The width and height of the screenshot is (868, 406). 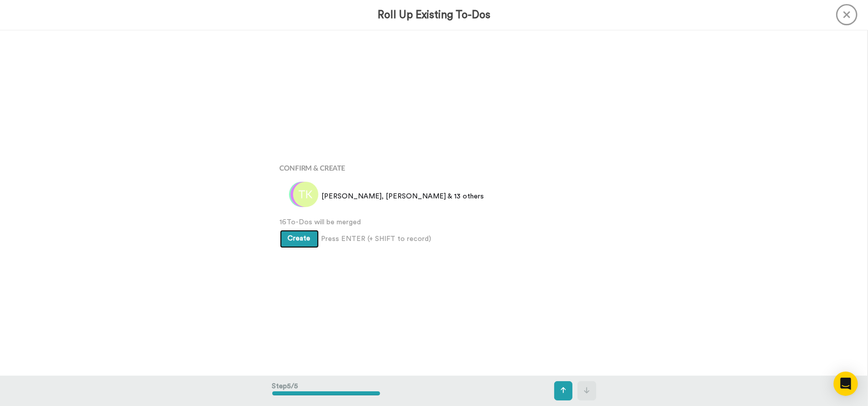 What do you see at coordinates (299, 239) in the screenshot?
I see `span: Create` at bounding box center [299, 239].